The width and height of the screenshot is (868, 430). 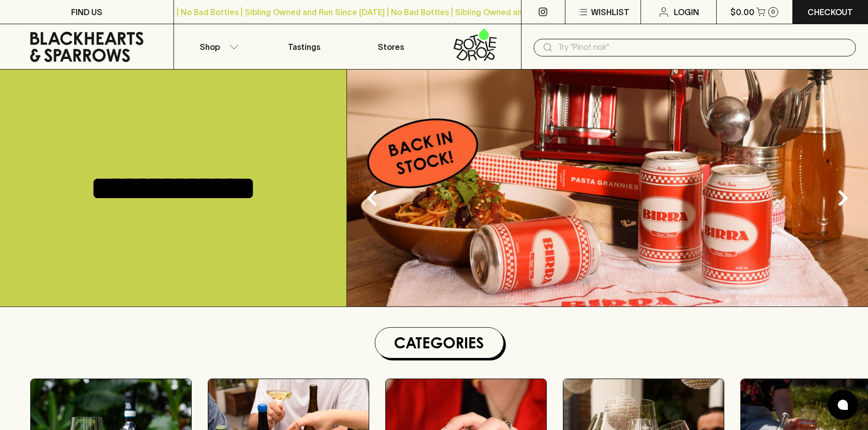 What do you see at coordinates (702, 47) in the screenshot?
I see `input: Try "Pinot noir"` at bounding box center [702, 47].